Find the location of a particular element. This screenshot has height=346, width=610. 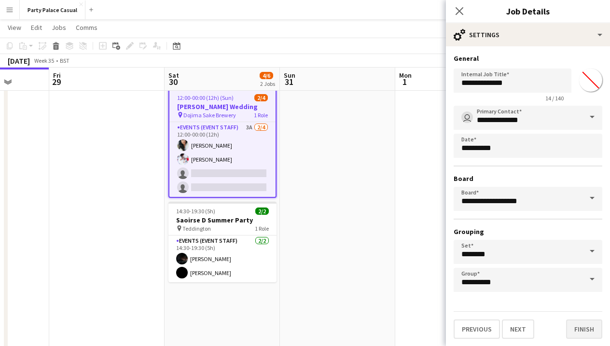

span: Jobs is located at coordinates (59, 27).